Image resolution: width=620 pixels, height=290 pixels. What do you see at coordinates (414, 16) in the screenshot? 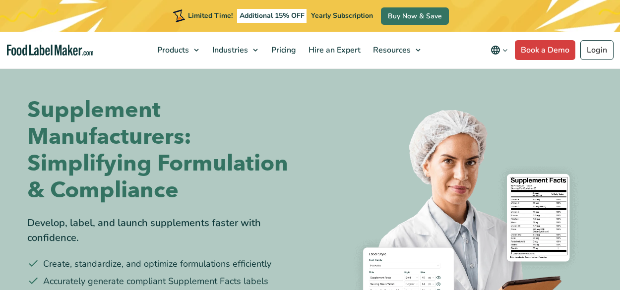
I see `a: Buy Now & Save` at bounding box center [414, 16].